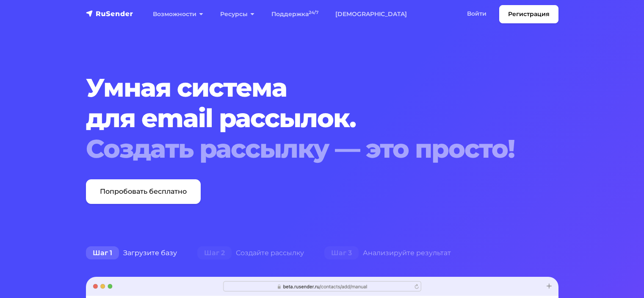 Image resolution: width=644 pixels, height=298 pixels. I want to click on sup: 24/7, so click(314, 12).